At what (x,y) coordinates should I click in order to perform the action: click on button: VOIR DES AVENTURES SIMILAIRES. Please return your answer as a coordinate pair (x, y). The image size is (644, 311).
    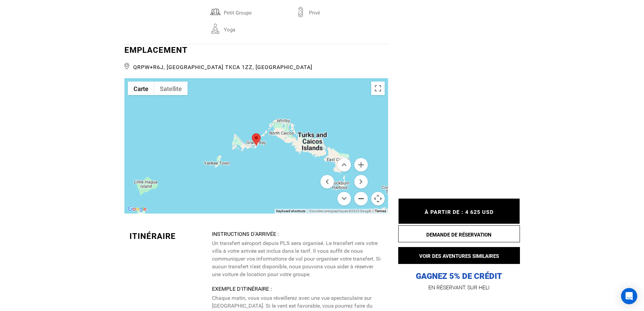
    Looking at the image, I should click on (459, 256).